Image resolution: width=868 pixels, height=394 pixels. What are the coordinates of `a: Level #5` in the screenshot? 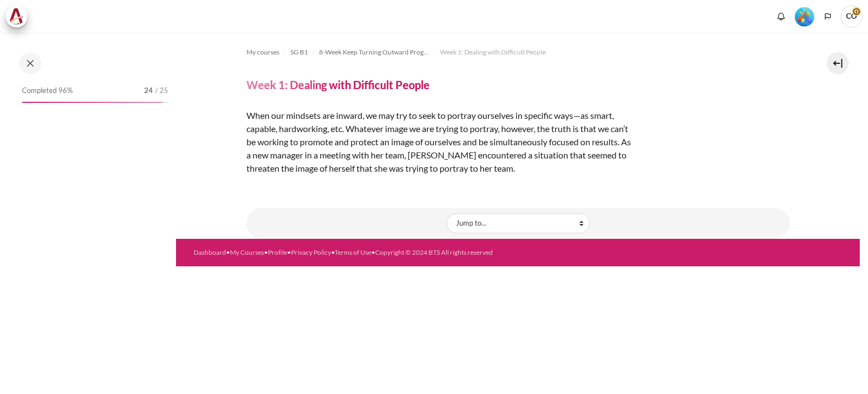 It's located at (804, 16).